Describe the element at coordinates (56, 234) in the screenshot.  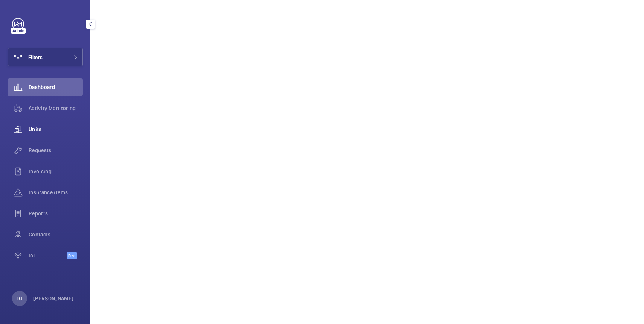
I see `span: Contacts` at that location.